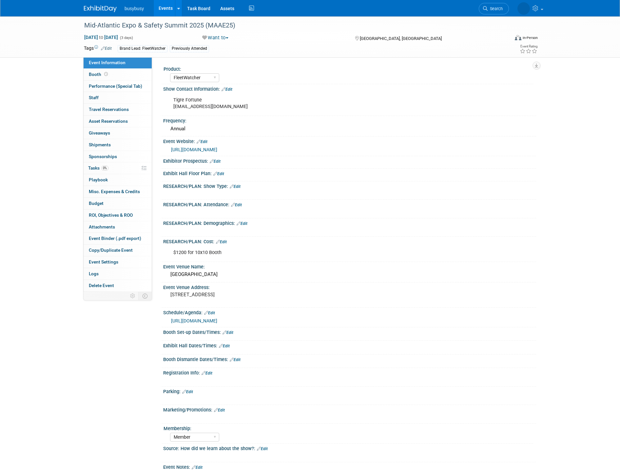  Describe the element at coordinates (100, 9) in the screenshot. I see `img: ExhibitDay` at that location.